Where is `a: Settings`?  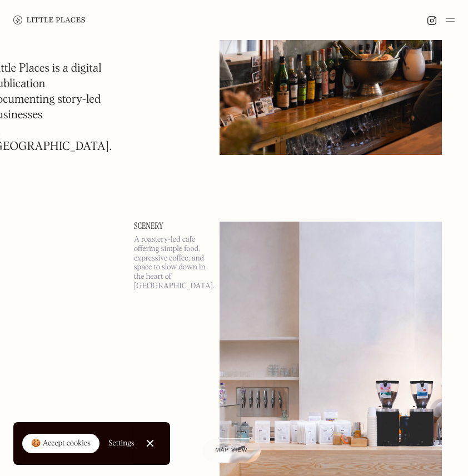
a: Settings is located at coordinates (121, 443).